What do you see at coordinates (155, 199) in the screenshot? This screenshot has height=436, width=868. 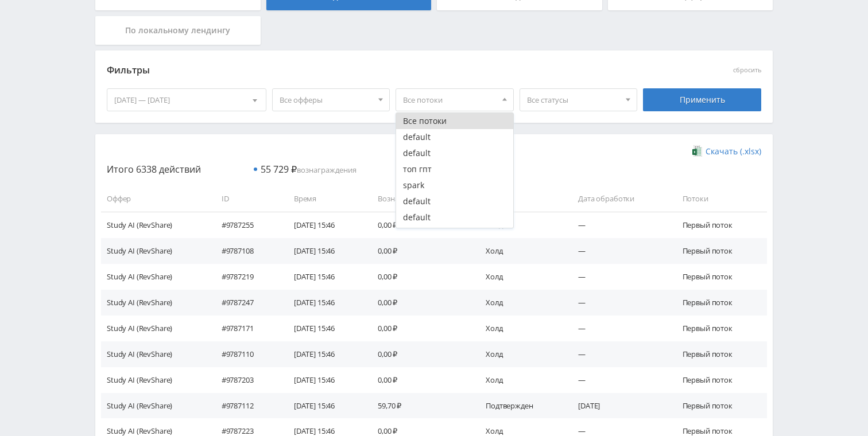 I see `td: Оффер` at bounding box center [155, 199].